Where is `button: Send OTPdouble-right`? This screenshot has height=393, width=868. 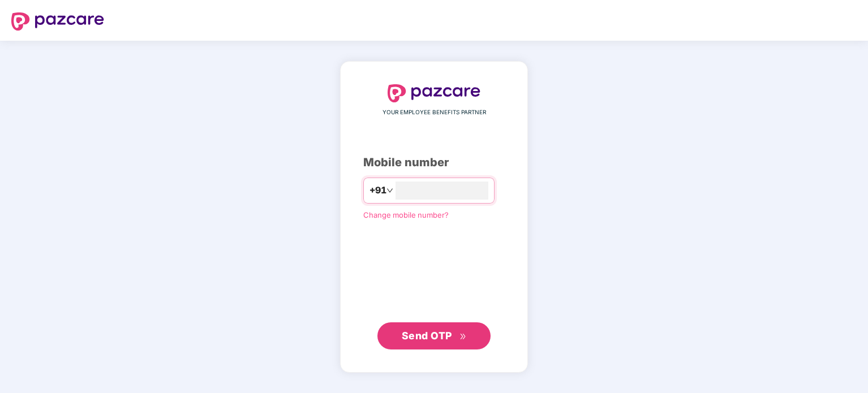 button: Send OTPdouble-right is located at coordinates (434, 336).